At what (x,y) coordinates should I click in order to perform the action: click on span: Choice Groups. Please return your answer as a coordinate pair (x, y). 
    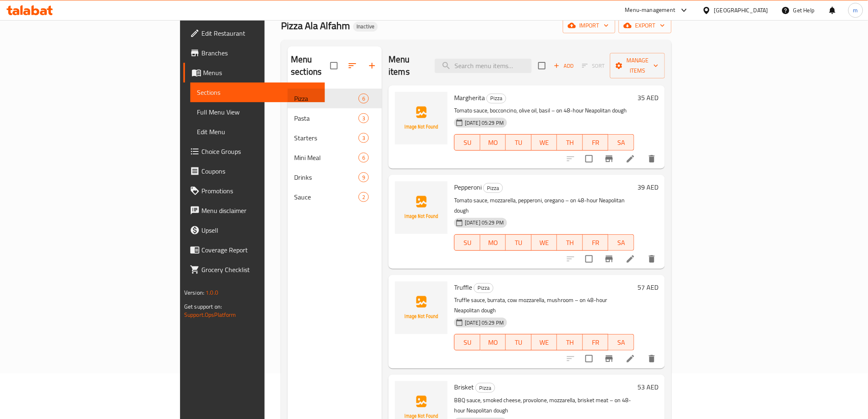
    Looking at the image, I should click on (260, 151).